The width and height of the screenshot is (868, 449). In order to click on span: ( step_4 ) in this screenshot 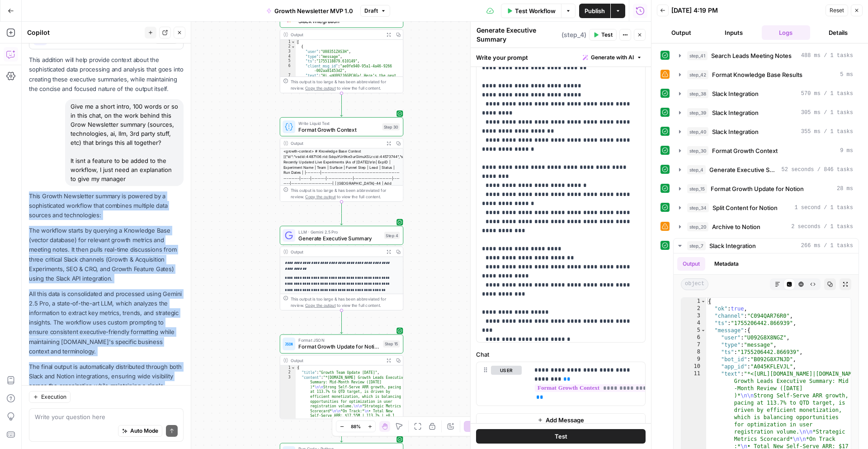, I will do `click(573, 35)`.